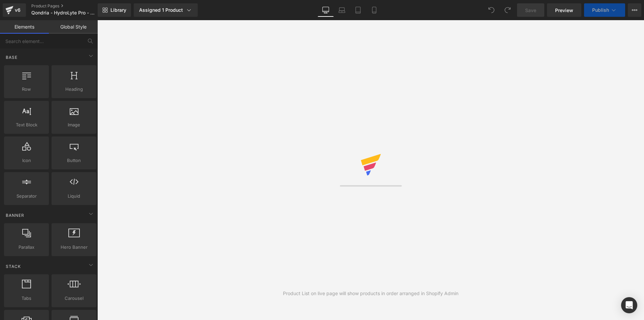 Image resolution: width=644 pixels, height=320 pixels. Describe the element at coordinates (166, 10) in the screenshot. I see `div: Assigned 1 Product` at that location.